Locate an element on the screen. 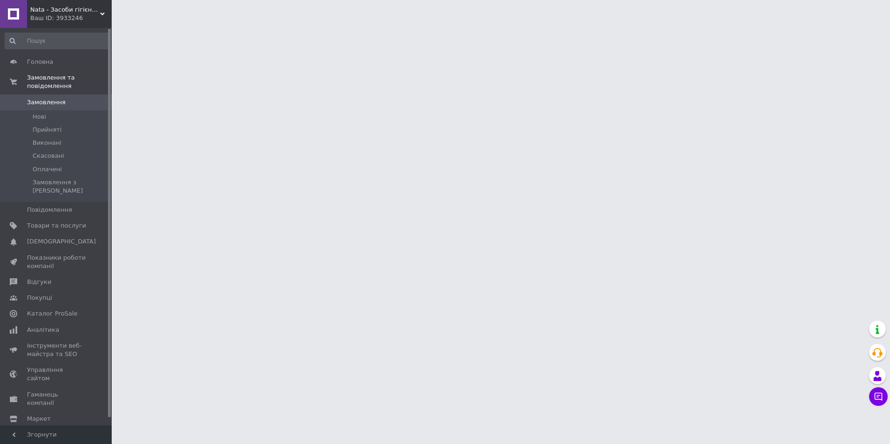 The width and height of the screenshot is (890, 444). span: Показники роботи компанії is located at coordinates (56, 262).